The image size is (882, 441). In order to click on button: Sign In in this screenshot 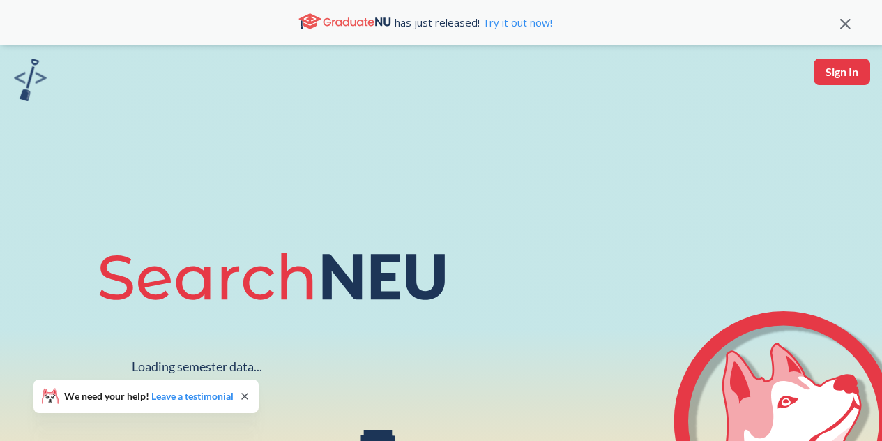, I will do `click(842, 72)`.